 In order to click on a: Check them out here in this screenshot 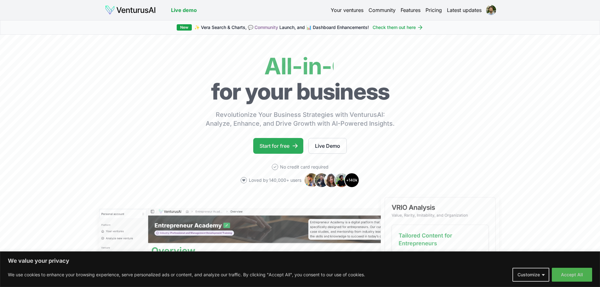, I will do `click(397, 27)`.